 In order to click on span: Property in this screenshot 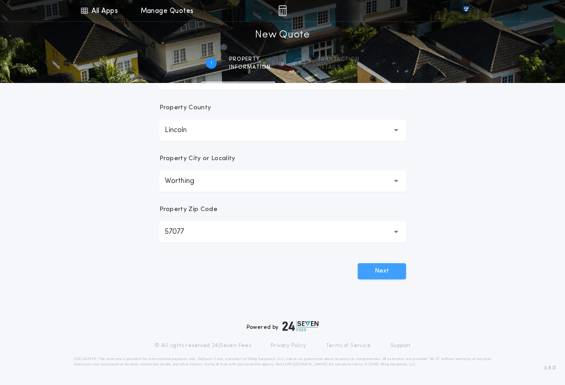, I will do `click(250, 59)`.